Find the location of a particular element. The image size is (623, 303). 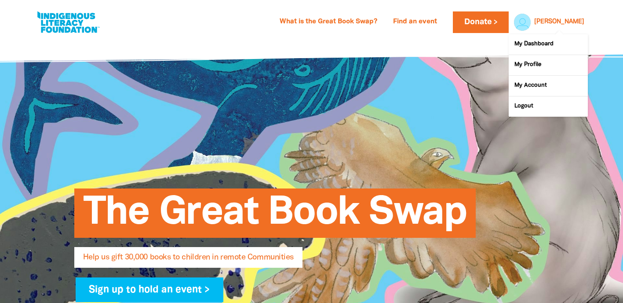

a: What is the Great Book Swap? is located at coordinates (328, 22).